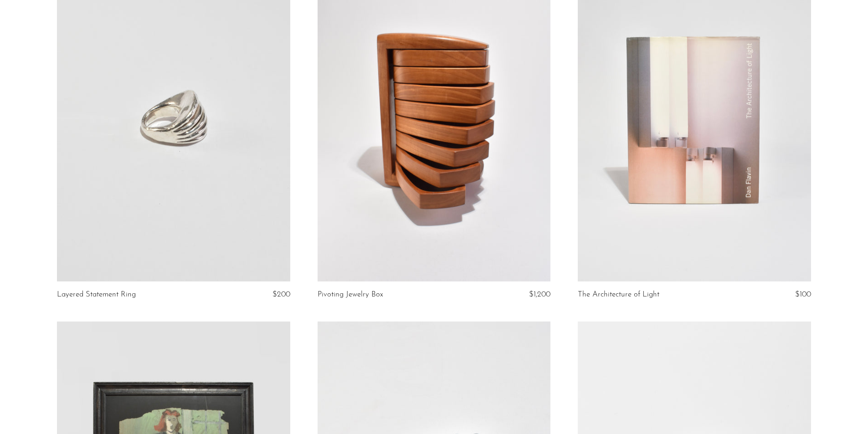 The image size is (868, 434). What do you see at coordinates (539, 294) in the screenshot?
I see `span: $1,200` at bounding box center [539, 294].